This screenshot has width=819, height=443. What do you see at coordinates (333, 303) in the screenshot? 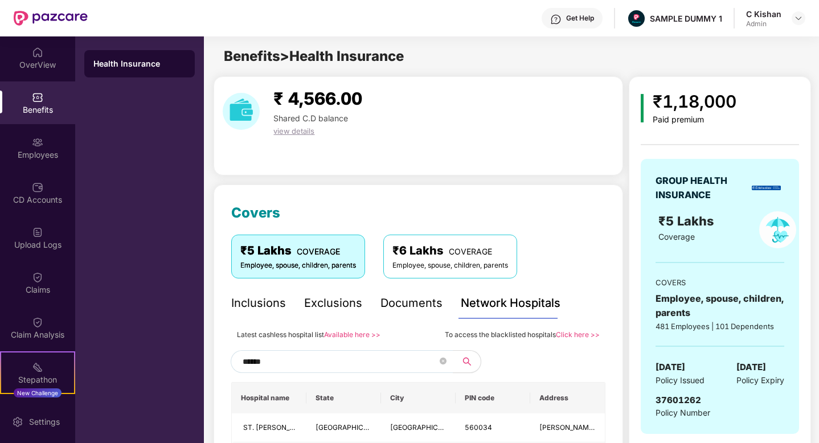
I see `div: Exclusions` at bounding box center [333, 303].